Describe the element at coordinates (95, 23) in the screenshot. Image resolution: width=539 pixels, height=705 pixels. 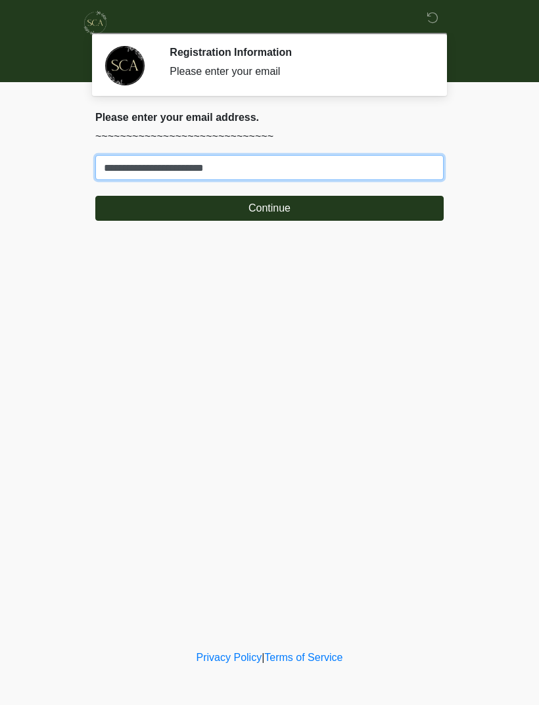
I see `img: Skinchic Dallas Logo` at that location.